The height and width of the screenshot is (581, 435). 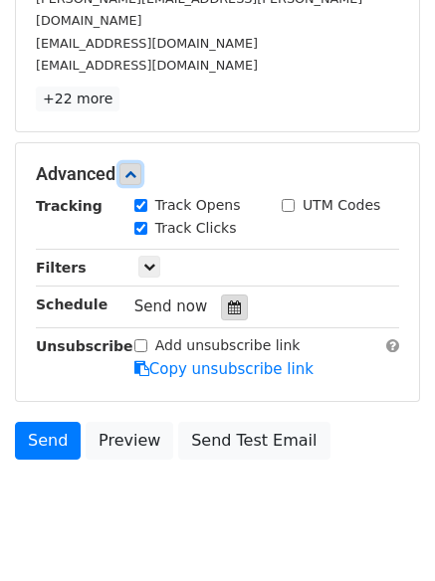 I want to click on strong: Schedule, so click(x=72, y=305).